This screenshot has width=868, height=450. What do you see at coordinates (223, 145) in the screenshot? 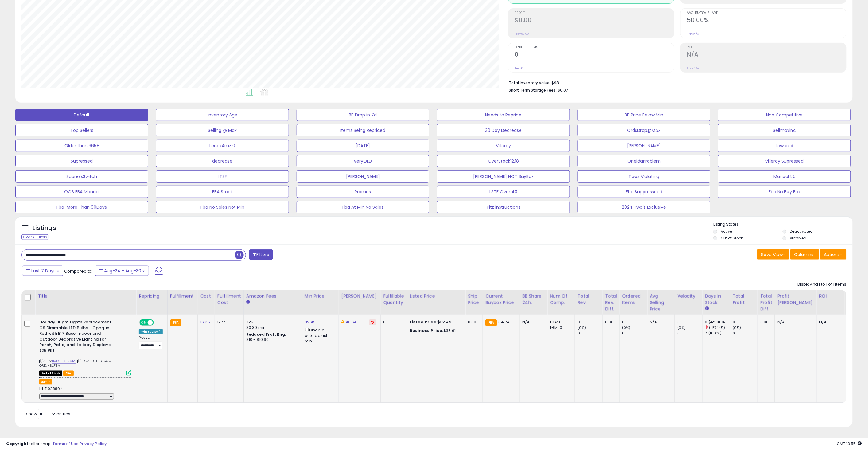
I see `button: LenoxAmz10` at bounding box center [223, 145].